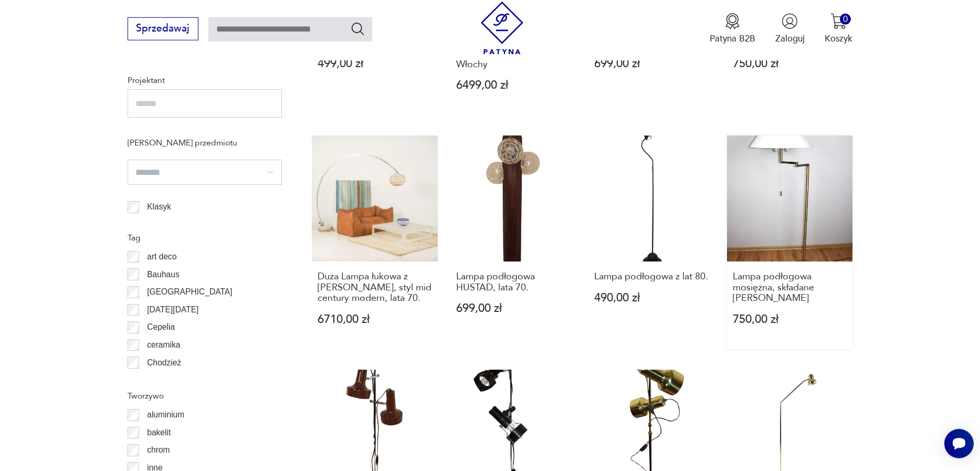 Image resolution: width=980 pixels, height=471 pixels. What do you see at coordinates (375, 319) in the screenshot?
I see `p: 6710,00 zł` at bounding box center [375, 319].